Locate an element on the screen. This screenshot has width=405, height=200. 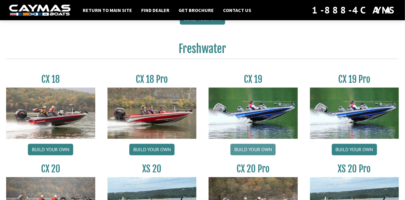
img: white-logo-c9c8dbefe5ff5ceceb0f0178aa75bf4bb51f6bca0971e226c86eb53dfe498488.png is located at coordinates (40, 10).